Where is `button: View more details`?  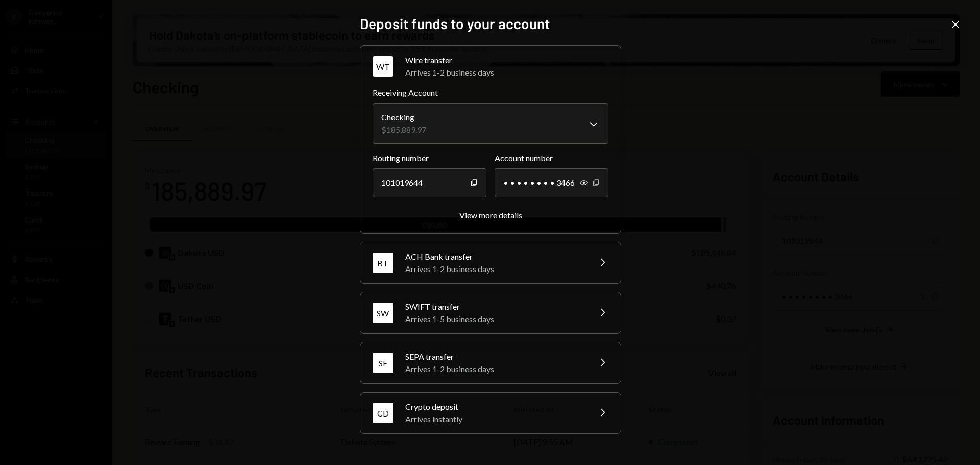
button: View more details is located at coordinates (491, 216).